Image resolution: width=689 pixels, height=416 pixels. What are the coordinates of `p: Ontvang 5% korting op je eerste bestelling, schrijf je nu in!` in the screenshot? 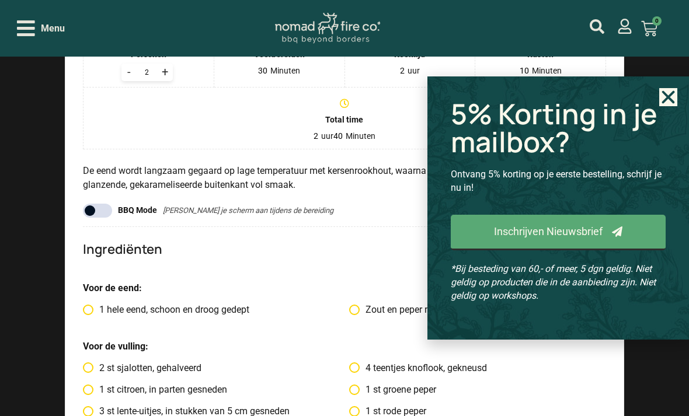 It's located at (558, 181).